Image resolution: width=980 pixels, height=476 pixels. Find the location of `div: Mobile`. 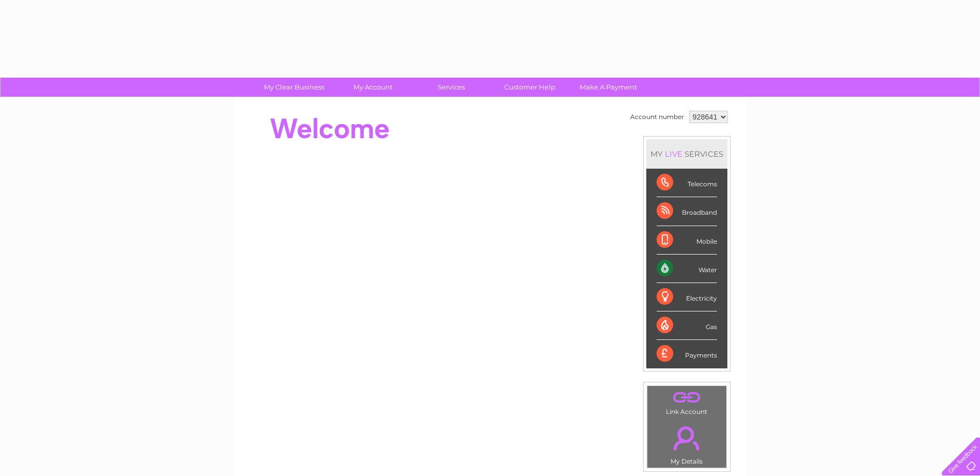

div: Mobile is located at coordinates (687, 240).